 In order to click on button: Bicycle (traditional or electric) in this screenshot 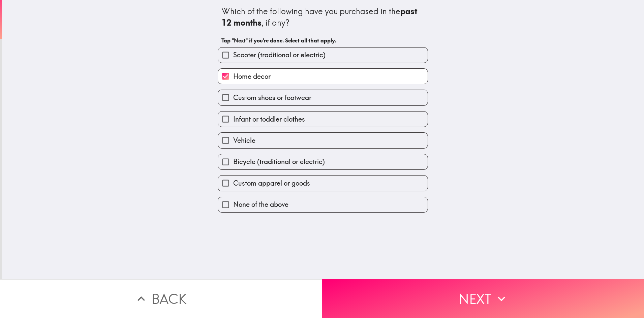, I will do `click(323, 162)`.